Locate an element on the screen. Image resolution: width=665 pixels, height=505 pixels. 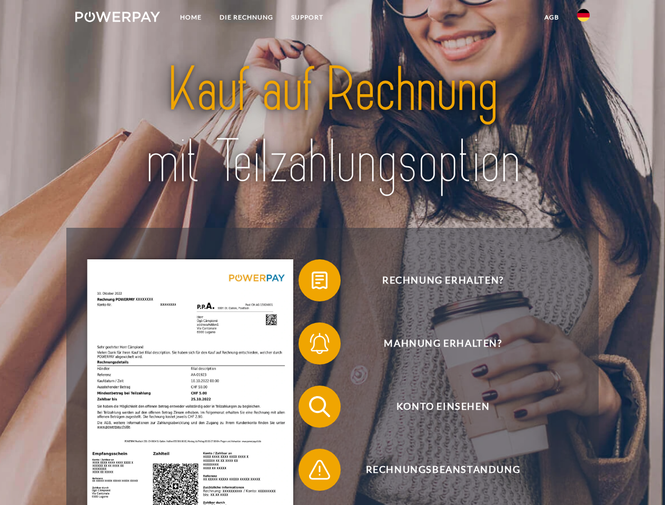
span: Rechnung erhalten? is located at coordinates (443, 281).